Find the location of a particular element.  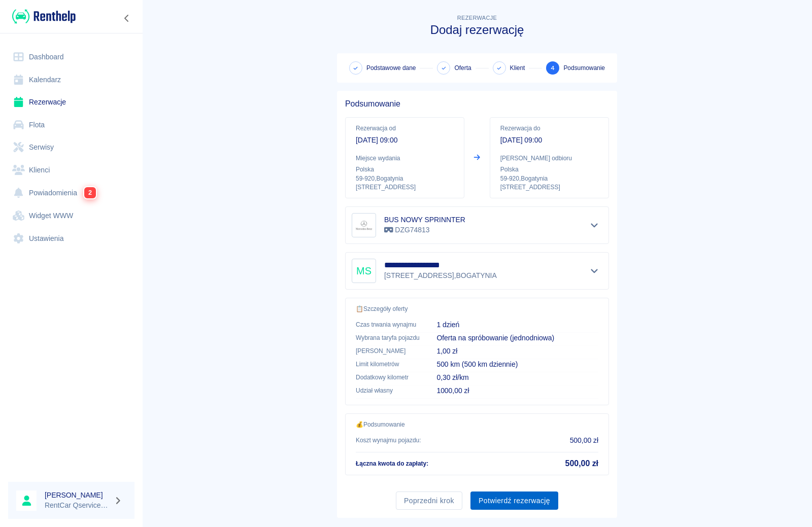

p: 💰 Podsumowanie is located at coordinates (477, 425).